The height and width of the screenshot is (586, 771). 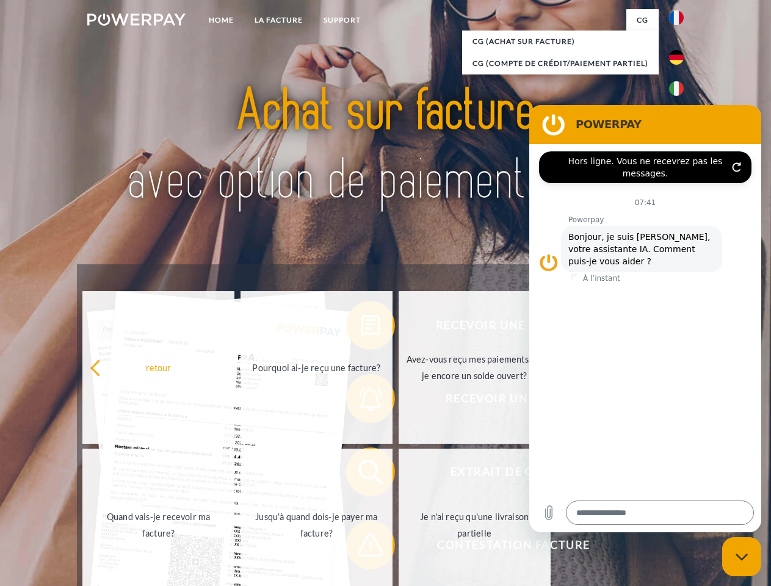 I want to click on img: it, so click(x=677, y=89).